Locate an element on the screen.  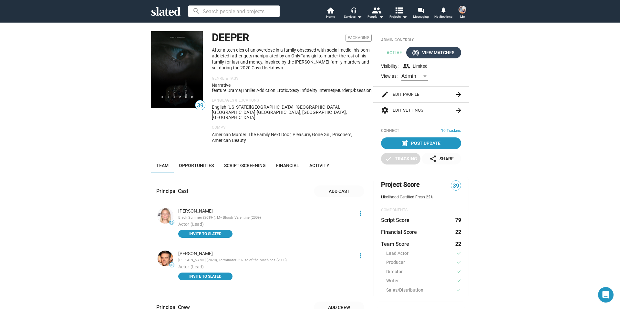
div: View Matches is located at coordinates (433, 53).